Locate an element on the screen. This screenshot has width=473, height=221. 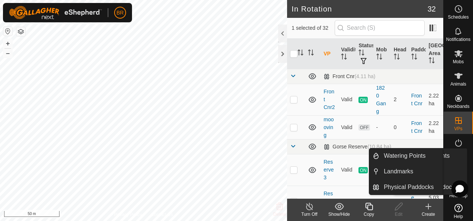
span: Watering Points is located at coordinates (404, 156).